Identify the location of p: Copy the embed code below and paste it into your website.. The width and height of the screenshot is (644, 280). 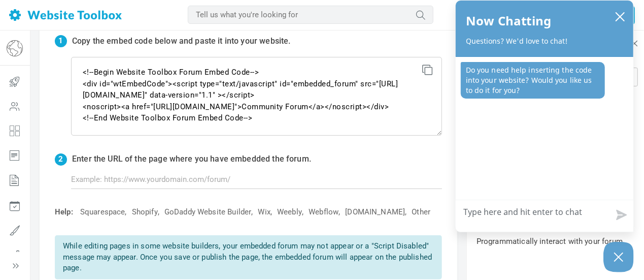
(181, 41).